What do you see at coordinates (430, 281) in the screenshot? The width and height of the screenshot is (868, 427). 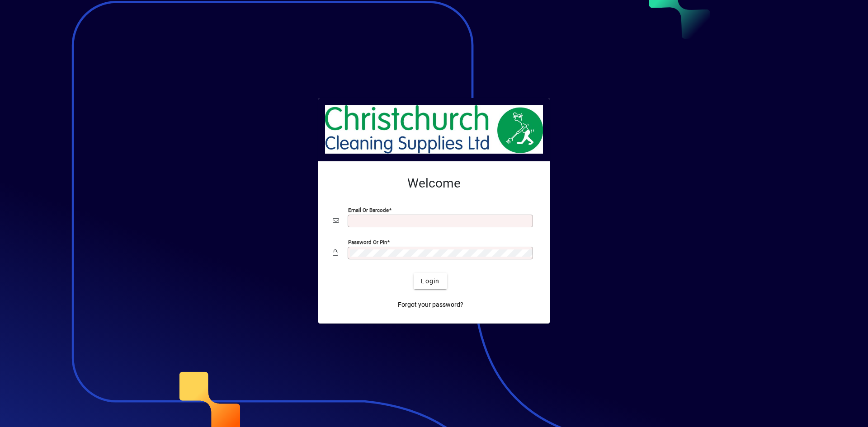 I see `span: Login` at bounding box center [430, 281].